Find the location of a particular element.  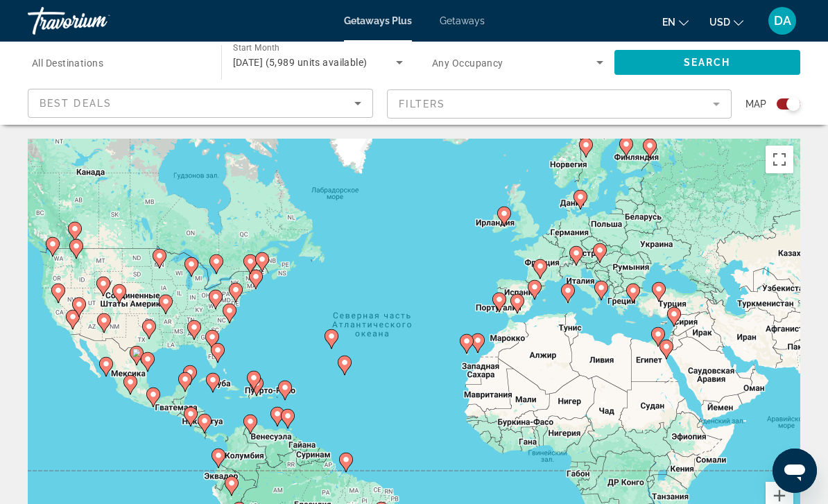

button: Change currency is located at coordinates (726, 21).